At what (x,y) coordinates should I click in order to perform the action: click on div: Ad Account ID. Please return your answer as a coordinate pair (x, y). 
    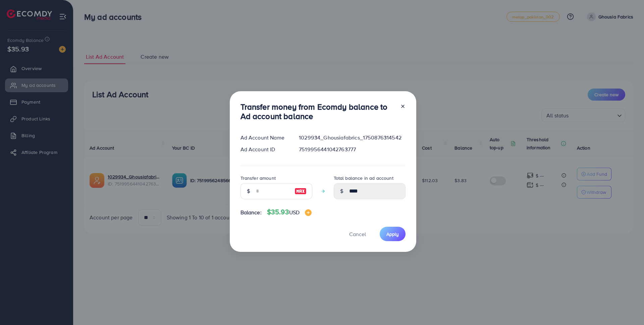
    Looking at the image, I should click on (264, 149).